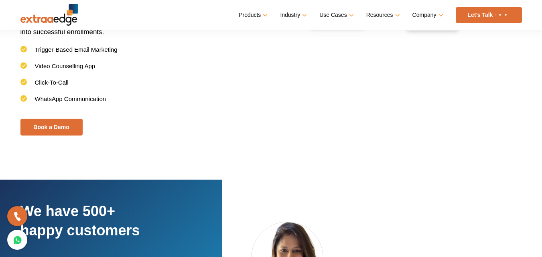 The width and height of the screenshot is (542, 257). Describe the element at coordinates (336, 15) in the screenshot. I see `a: Use Cases` at that location.